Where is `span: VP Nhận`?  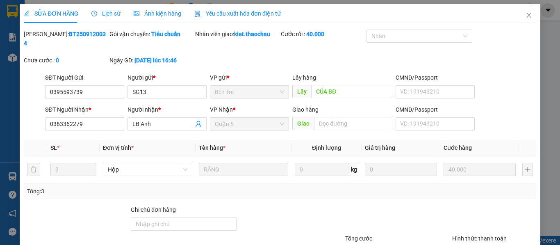 span: VP Nhận is located at coordinates (221, 109).